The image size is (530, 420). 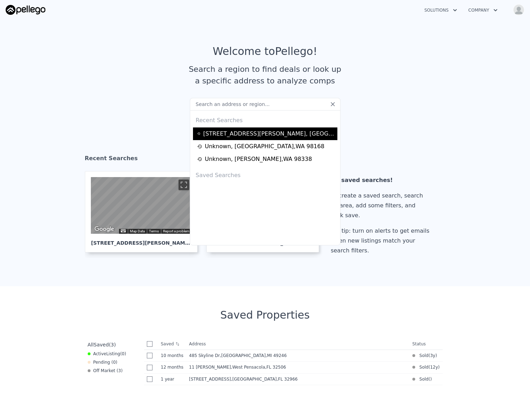 What do you see at coordinates (314, 243) in the screenshot?
I see `span: , WA 98168` at bounding box center [314, 243].